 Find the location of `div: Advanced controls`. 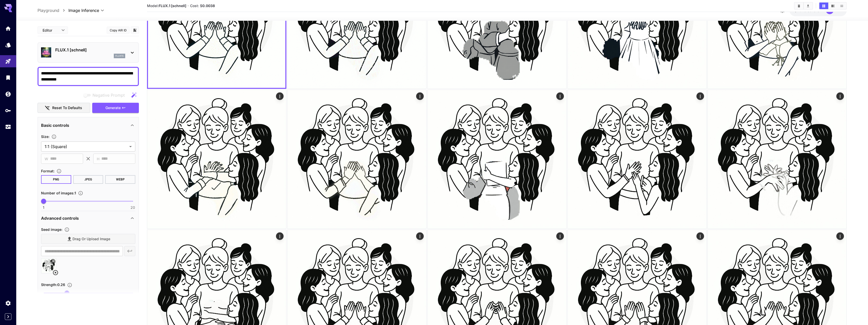

div: Advanced controls is located at coordinates (88, 218).